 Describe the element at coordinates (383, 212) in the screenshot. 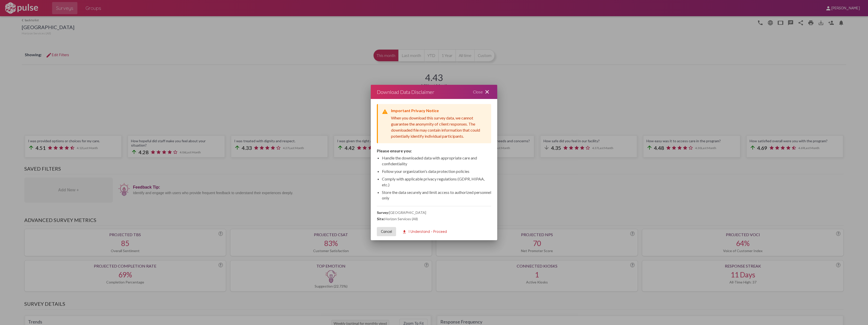

I see `strong: Survey:` at that location.